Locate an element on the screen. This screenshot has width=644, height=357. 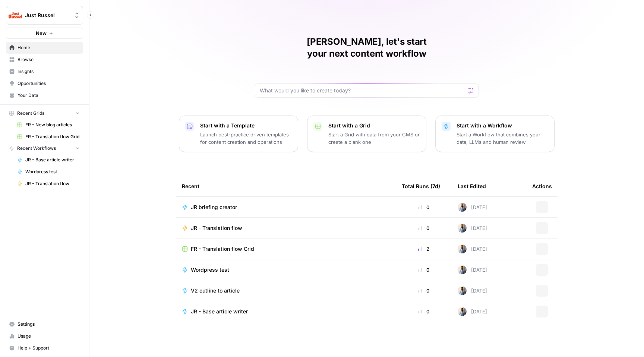
span: Insights is located at coordinates (49, 71).